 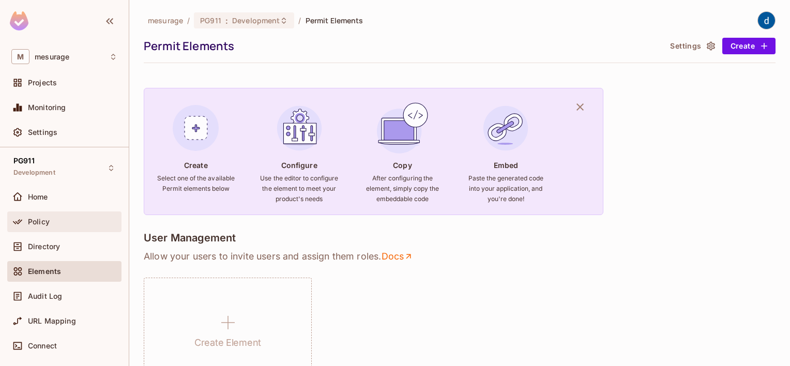 I want to click on span: Elements, so click(x=44, y=271).